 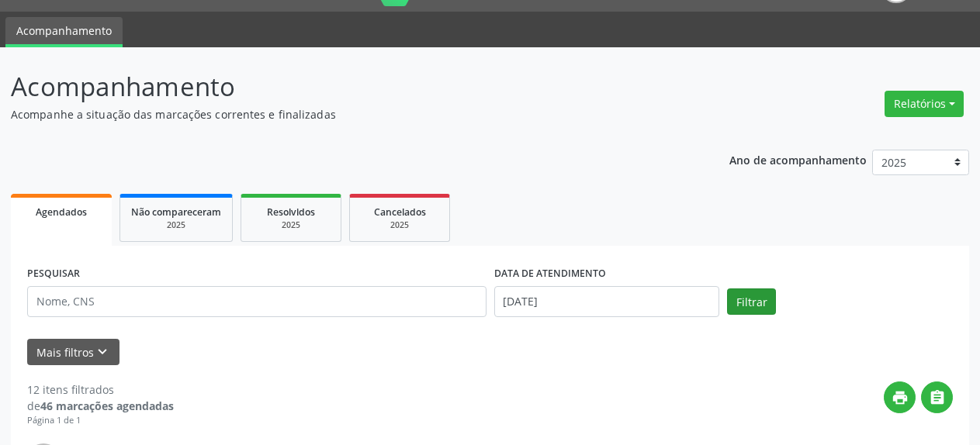 I want to click on p: Ano de acompanhamento, so click(x=798, y=159).